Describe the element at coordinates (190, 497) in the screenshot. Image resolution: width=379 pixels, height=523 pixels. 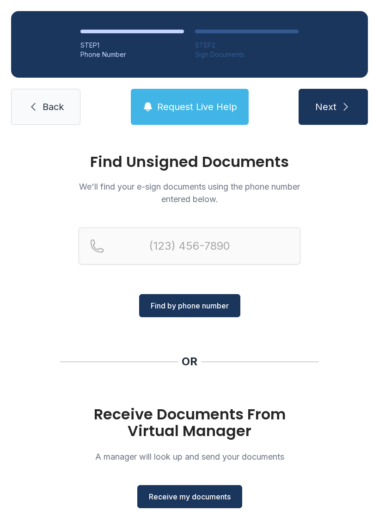
I see `span: Receive my documents` at that location.